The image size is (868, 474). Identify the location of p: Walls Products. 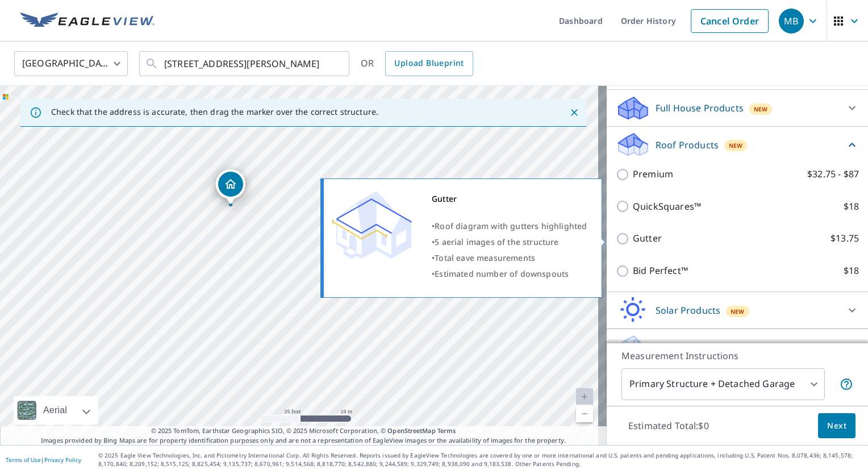
(688, 347).